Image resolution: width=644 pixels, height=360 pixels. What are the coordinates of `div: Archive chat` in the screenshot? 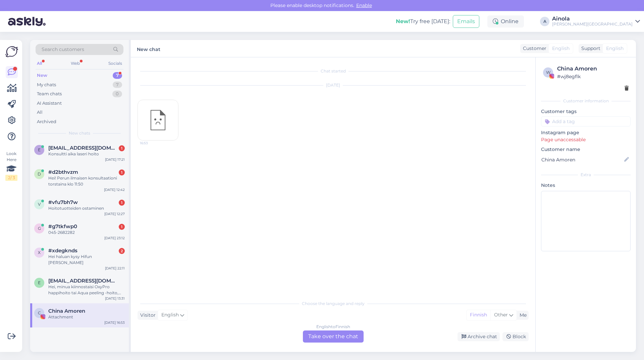 It's located at (478, 336).